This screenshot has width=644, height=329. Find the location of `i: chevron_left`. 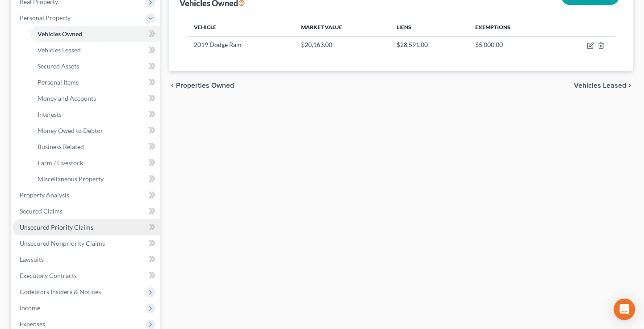

i: chevron_left is located at coordinates (172, 86).